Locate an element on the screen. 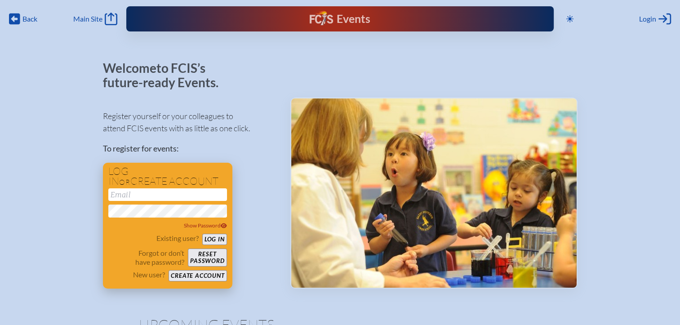  p: New user? is located at coordinates (149, 274).